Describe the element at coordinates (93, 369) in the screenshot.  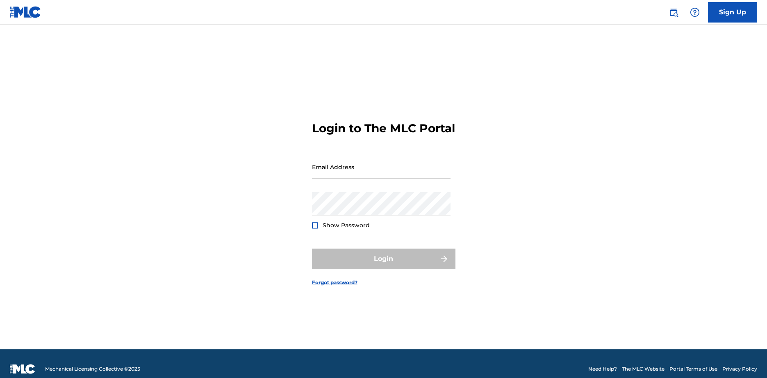
I see `span: Mechanical Licensing Collective © 2025` at that location.